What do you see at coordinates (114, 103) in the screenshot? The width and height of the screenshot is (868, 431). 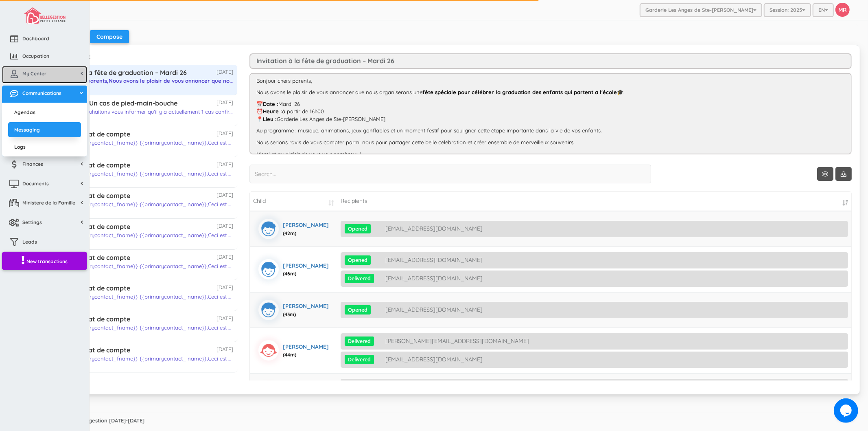 I see `div: IMPORTANT: Un cas de pied-main-bouche` at bounding box center [114, 103].